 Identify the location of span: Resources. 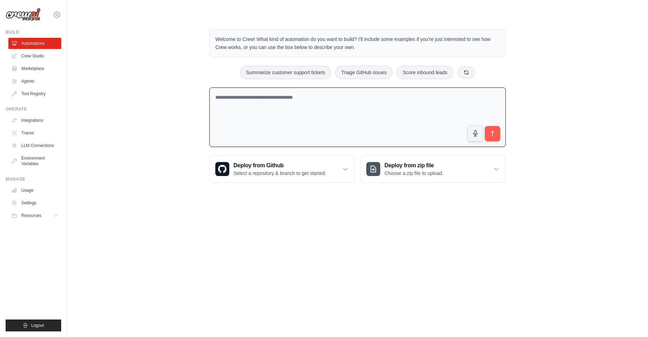
(31, 215).